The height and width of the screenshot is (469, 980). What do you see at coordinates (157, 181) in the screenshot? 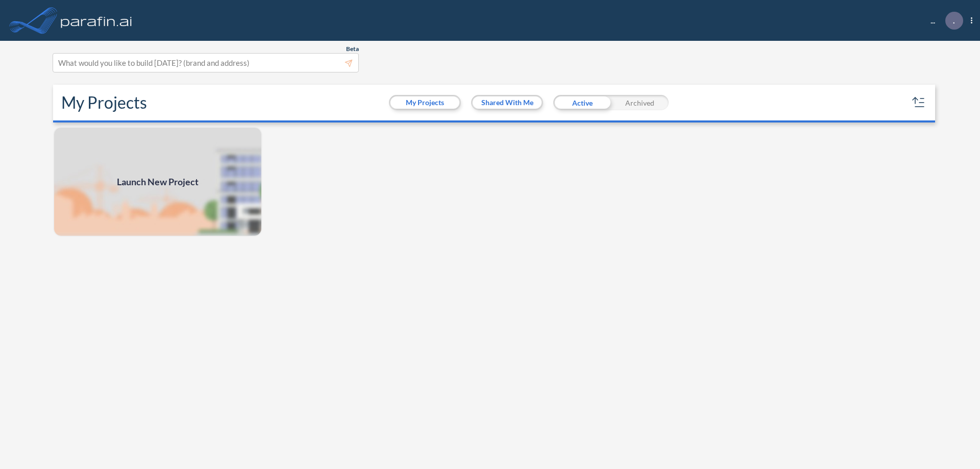
I see `img: add` at bounding box center [157, 181].